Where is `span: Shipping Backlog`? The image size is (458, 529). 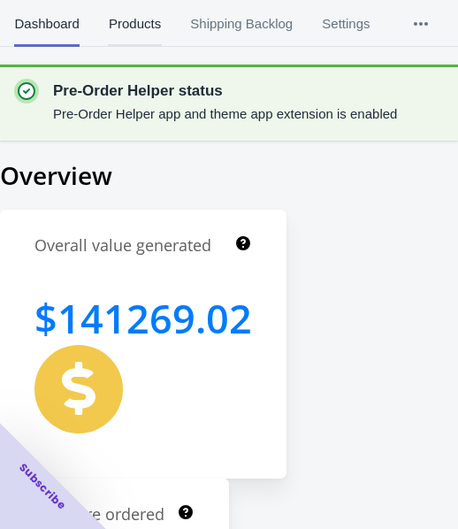
span: Shipping Backlog is located at coordinates (241, 24).